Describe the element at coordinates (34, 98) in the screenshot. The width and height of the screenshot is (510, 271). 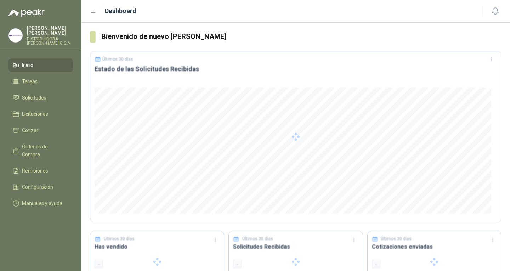
I see `span: Solicitudes` at that location.